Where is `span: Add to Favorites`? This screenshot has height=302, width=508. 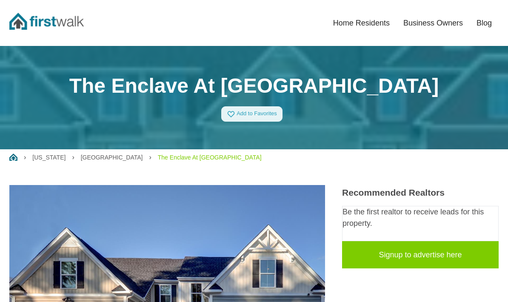
span: Add to Favorites is located at coordinates (256, 114).